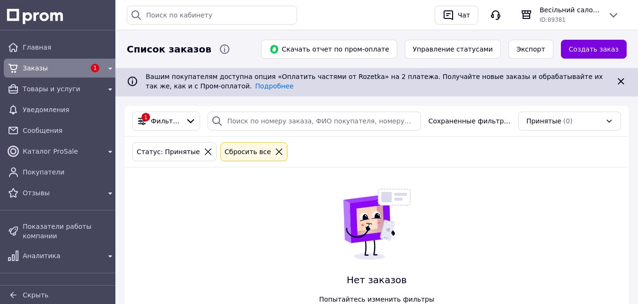 The image size is (638, 304). What do you see at coordinates (469, 121) in the screenshot?
I see `span: Сохраненные фильтры:` at bounding box center [469, 121].